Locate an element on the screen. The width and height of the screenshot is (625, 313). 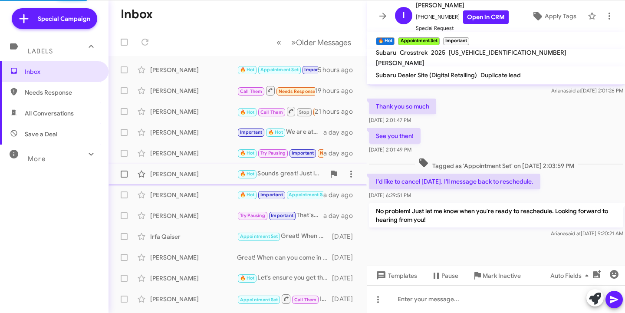
p: No problem! Just let me know when you're ready to reschedule. Looking forward to hearing from you! is located at coordinates (496, 215).